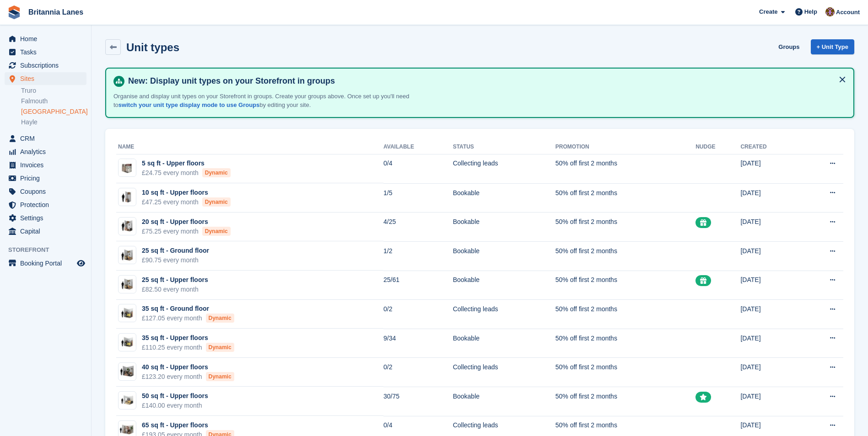 The height and width of the screenshot is (436, 868). What do you see at coordinates (625, 147) in the screenshot?
I see `th: Promotion` at bounding box center [625, 147].